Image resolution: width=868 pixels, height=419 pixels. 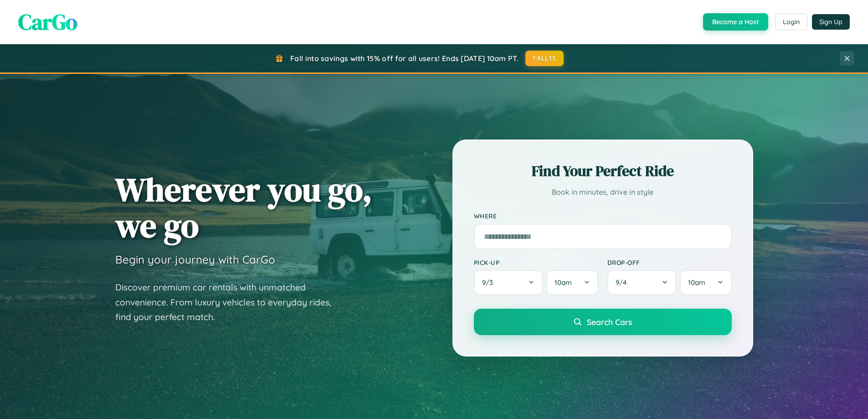 I want to click on span: CarGo, so click(x=47, y=22).